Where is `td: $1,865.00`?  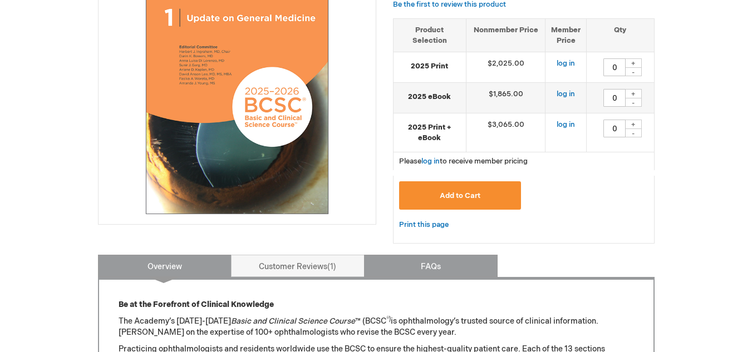 td: $1,865.00 is located at coordinates (505, 98).